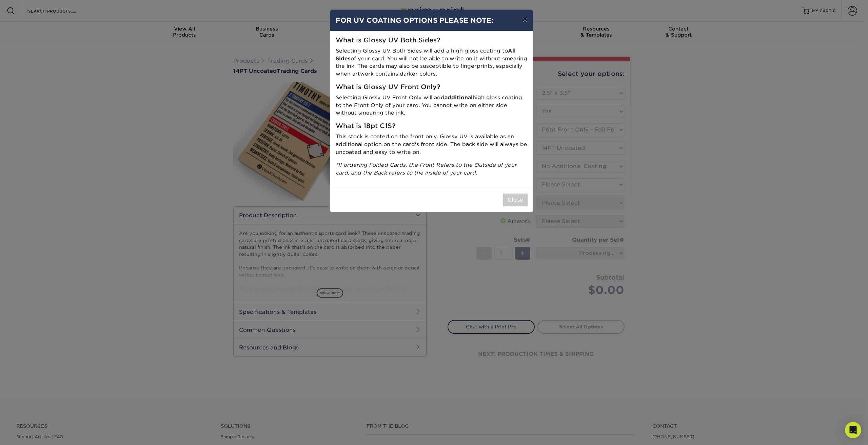  Describe the element at coordinates (432, 105) in the screenshot. I see `p: Selecting Glossy UV Front Only will add high gloss coating to the Front Only of your card. You ca...` at that location.